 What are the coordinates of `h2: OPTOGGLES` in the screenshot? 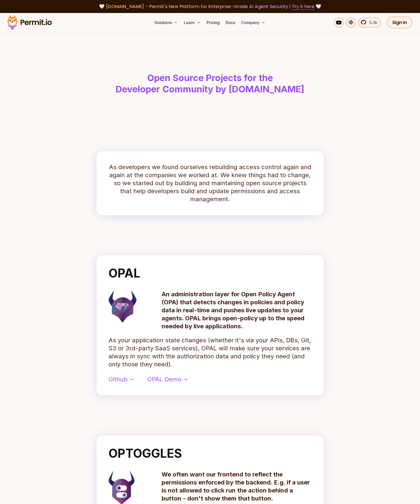 It's located at (210, 453).